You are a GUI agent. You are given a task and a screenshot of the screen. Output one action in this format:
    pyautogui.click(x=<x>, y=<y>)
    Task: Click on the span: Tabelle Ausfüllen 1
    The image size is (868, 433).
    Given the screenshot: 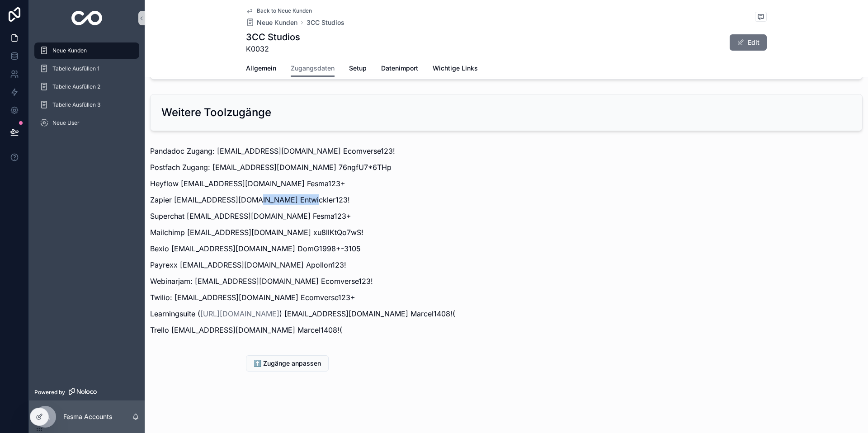 What is the action you would take?
    pyautogui.click(x=76, y=68)
    